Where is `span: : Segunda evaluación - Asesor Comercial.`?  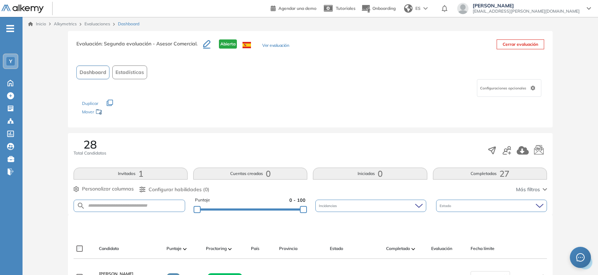
span: : Segunda evaluación - Asesor Comercial. is located at coordinates (149, 44).